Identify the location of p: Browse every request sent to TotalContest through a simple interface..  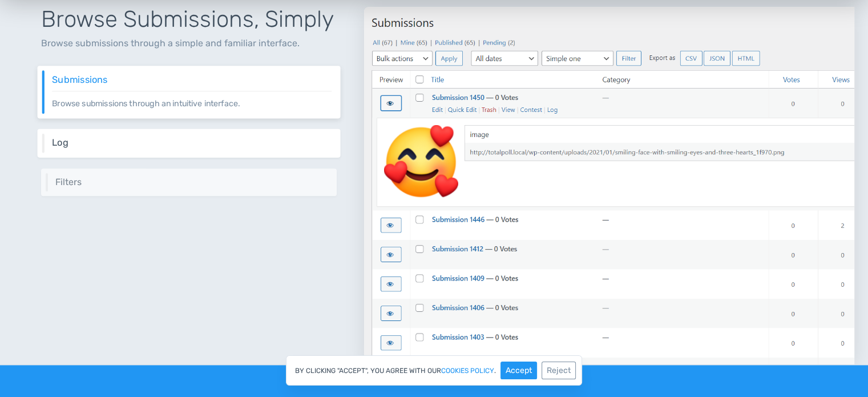
(192, 148).